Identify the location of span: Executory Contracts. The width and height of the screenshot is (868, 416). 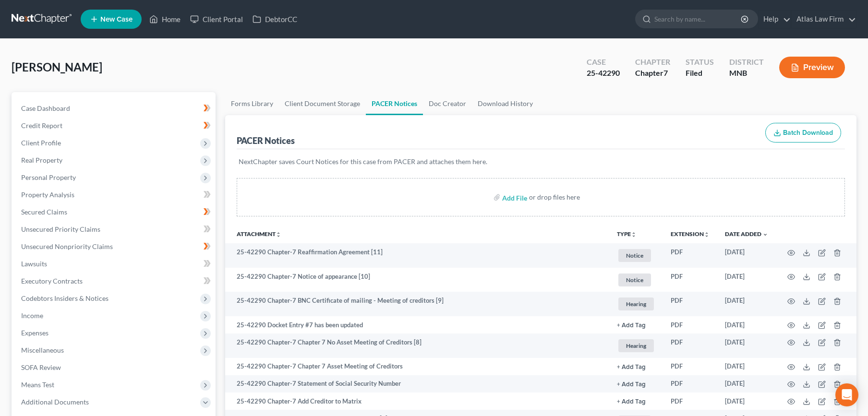
(52, 281).